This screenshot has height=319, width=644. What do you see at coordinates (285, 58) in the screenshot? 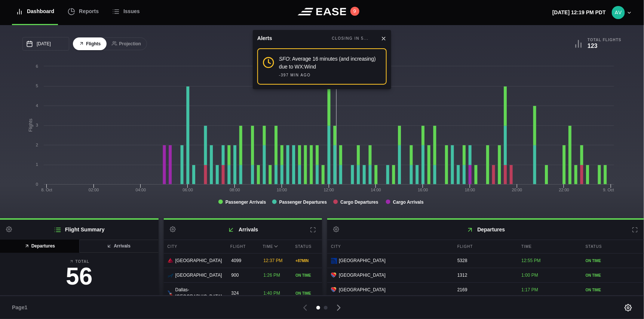
I see `em: SFO` at bounding box center [285, 58].